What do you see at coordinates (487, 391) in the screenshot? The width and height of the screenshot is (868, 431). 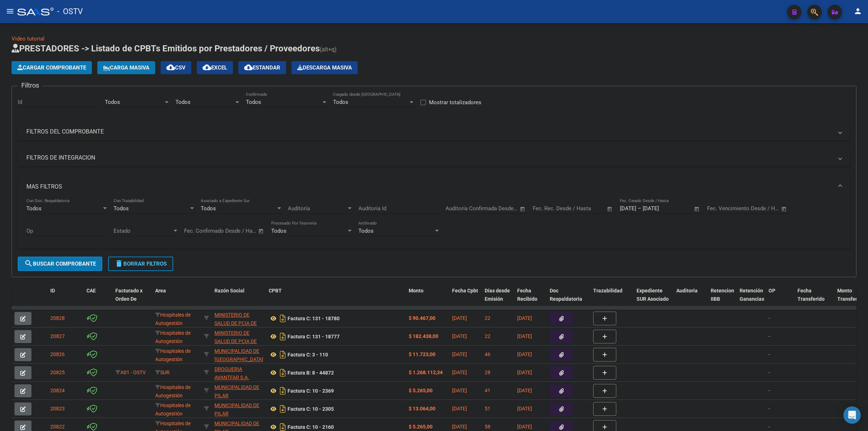 I see `span: 41` at bounding box center [487, 391].